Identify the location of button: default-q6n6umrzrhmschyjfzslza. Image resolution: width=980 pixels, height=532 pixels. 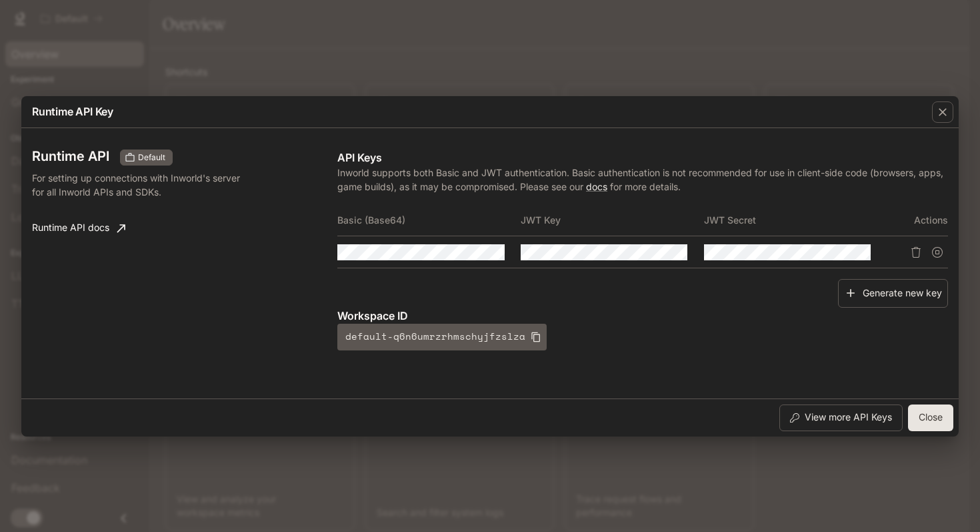
(442, 337).